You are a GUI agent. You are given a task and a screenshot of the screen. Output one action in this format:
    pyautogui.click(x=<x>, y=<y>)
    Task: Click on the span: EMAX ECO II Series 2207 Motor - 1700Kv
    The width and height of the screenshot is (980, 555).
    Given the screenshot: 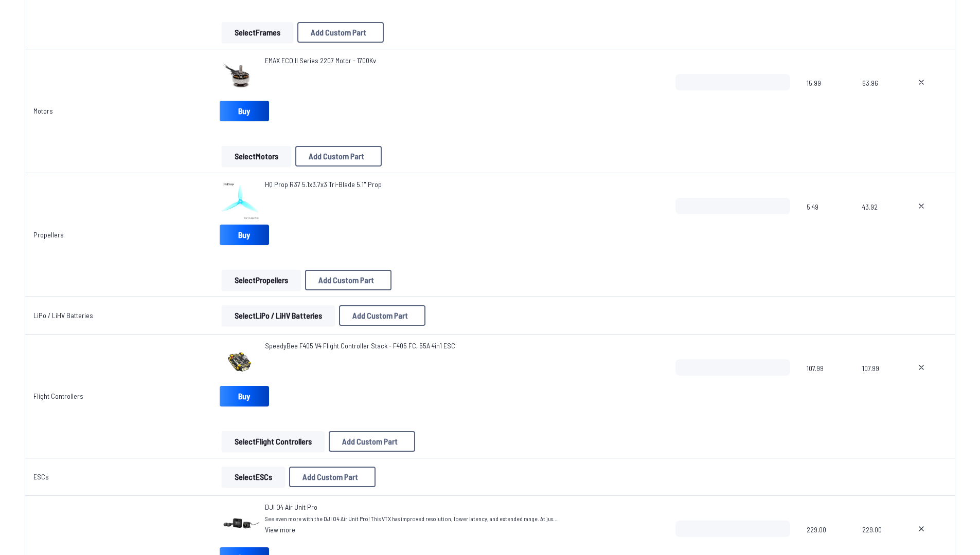 What is the action you would take?
    pyautogui.click(x=320, y=60)
    